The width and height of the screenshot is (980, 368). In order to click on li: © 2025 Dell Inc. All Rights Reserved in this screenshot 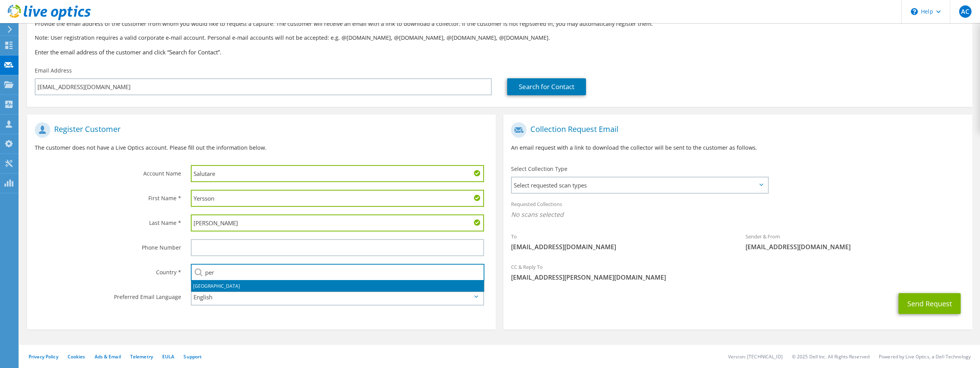, I will do `click(830, 357)`.